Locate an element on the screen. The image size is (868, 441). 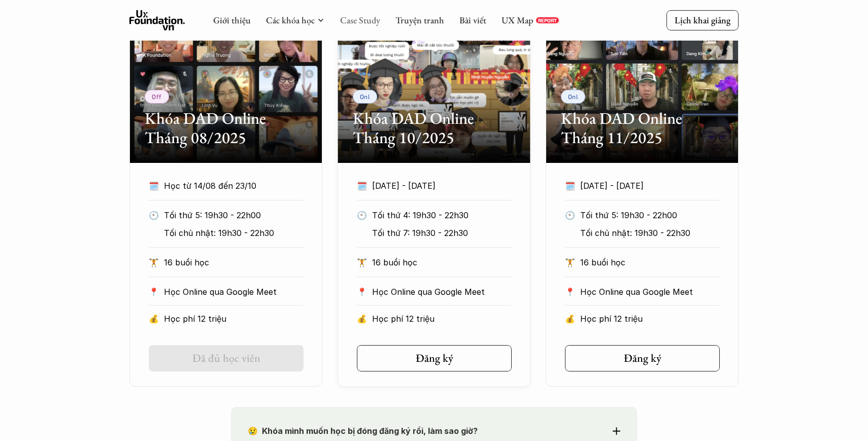
h2: Khóa DAD Online Tháng 11/2025 is located at coordinates (642, 128).